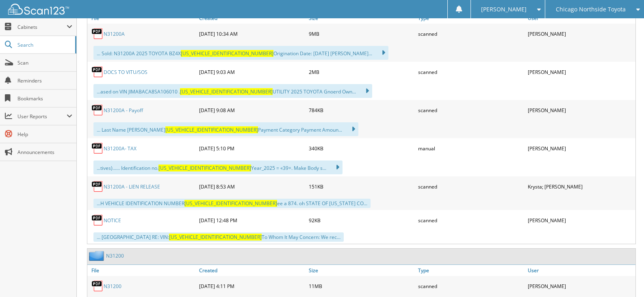  I want to click on span: Scan, so click(45, 63).